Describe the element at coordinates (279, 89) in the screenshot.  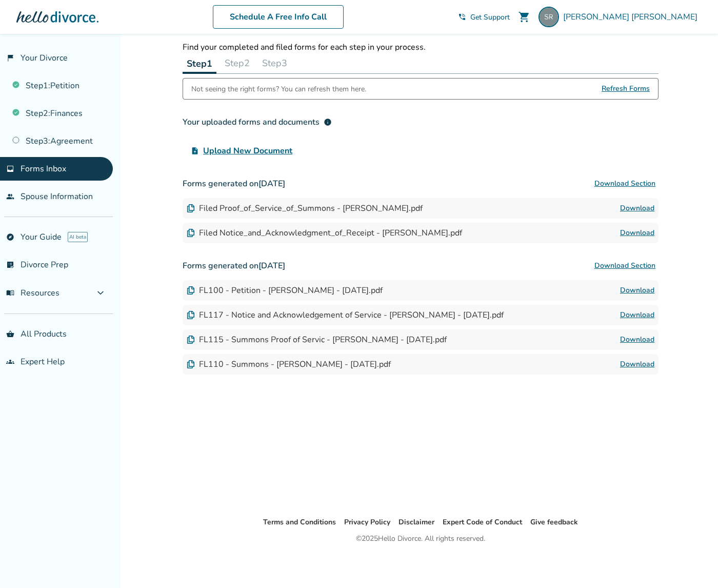
I see `div: Not seeing the right forms? You can refresh them here.` at that location.